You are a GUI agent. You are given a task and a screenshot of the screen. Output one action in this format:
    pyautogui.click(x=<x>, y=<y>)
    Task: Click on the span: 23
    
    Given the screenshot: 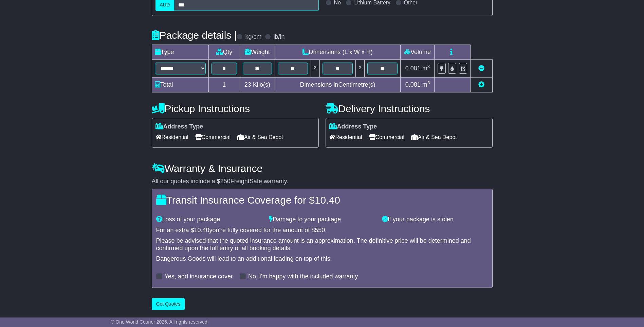 What is the action you would take?
    pyautogui.click(x=248, y=85)
    